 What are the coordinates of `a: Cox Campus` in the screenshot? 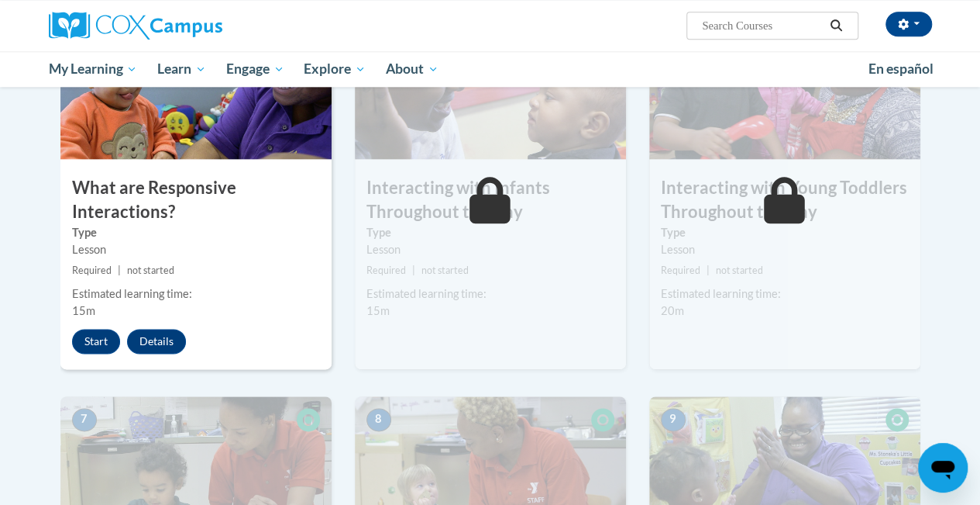 It's located at (188, 26).